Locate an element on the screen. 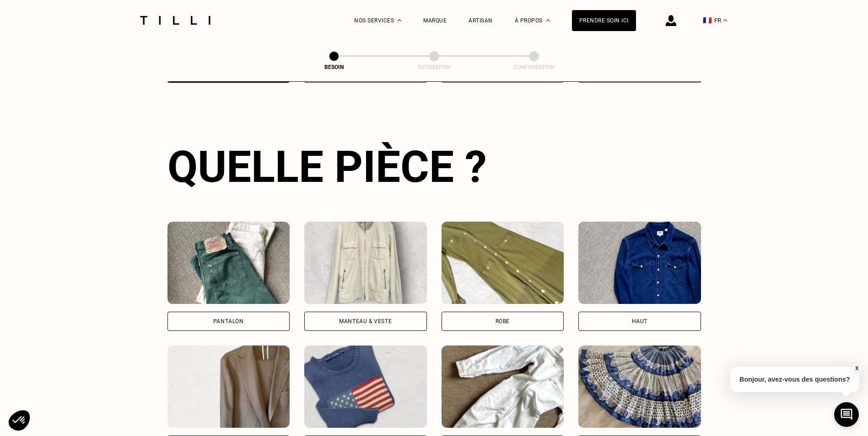 This screenshot has height=436, width=868. img: Tilli retouche votre Manteau & Veste is located at coordinates (366, 263).